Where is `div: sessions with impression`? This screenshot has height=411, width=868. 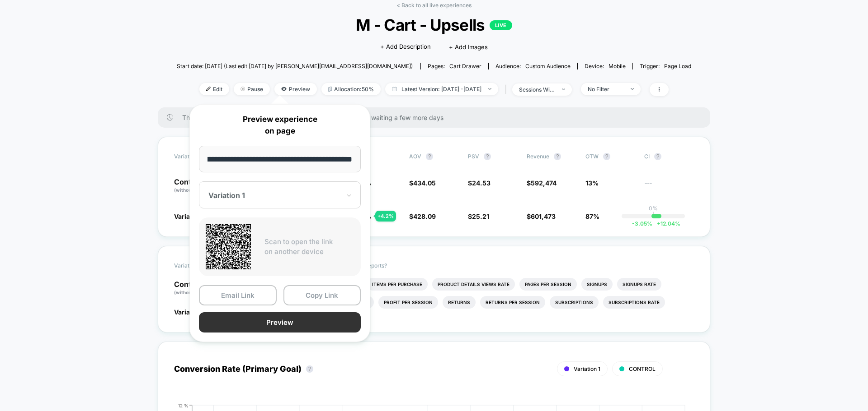
div: sessions with impression is located at coordinates (537, 89).